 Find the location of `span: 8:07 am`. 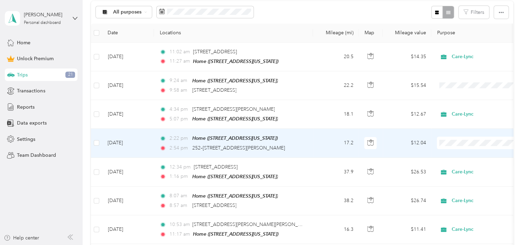

span: 8:07 am is located at coordinates (179, 196).